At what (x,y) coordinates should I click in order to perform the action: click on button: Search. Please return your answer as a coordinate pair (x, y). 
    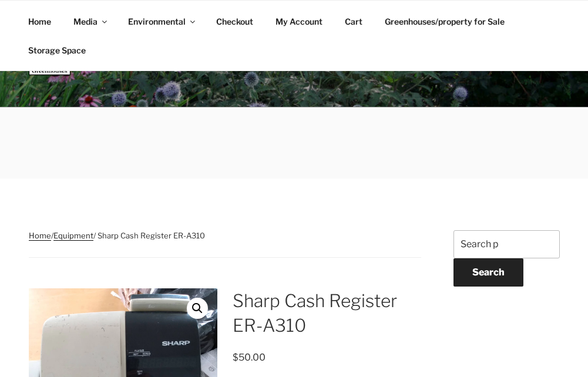
    Looking at the image, I should click on (488, 273).